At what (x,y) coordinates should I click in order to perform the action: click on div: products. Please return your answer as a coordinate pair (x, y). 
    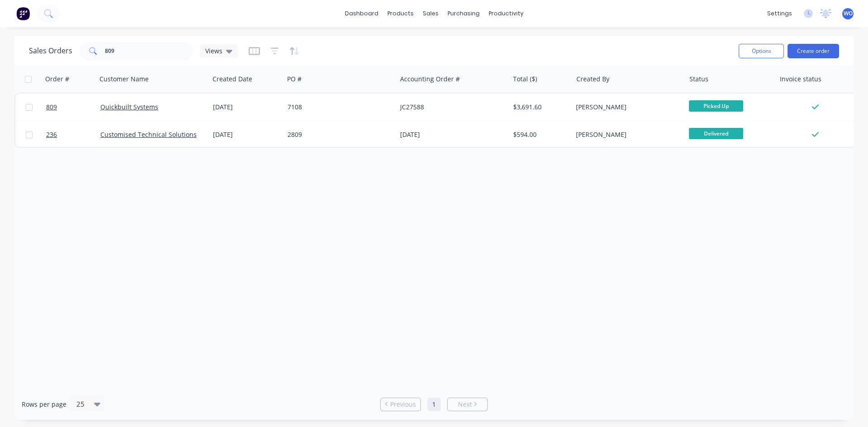
    Looking at the image, I should click on (400, 14).